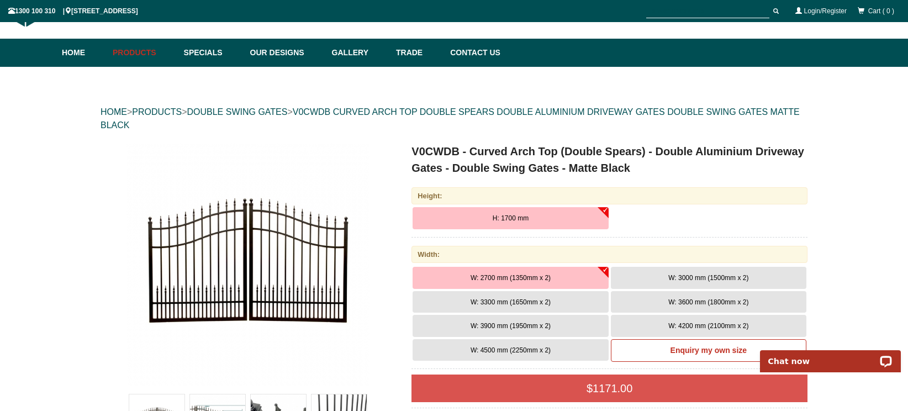 Image resolution: width=908 pixels, height=411 pixels. I want to click on span: 1171.00, so click(612, 388).